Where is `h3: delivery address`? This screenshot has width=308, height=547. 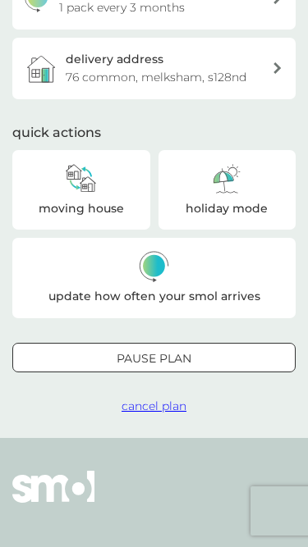
h3: delivery address is located at coordinates (114, 59).